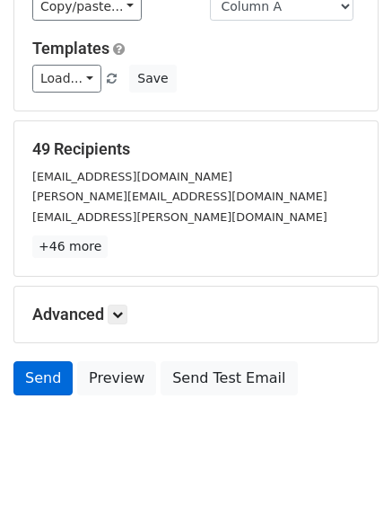 Image resolution: width=392 pixels, height=523 pixels. I want to click on button: Save, so click(153, 78).